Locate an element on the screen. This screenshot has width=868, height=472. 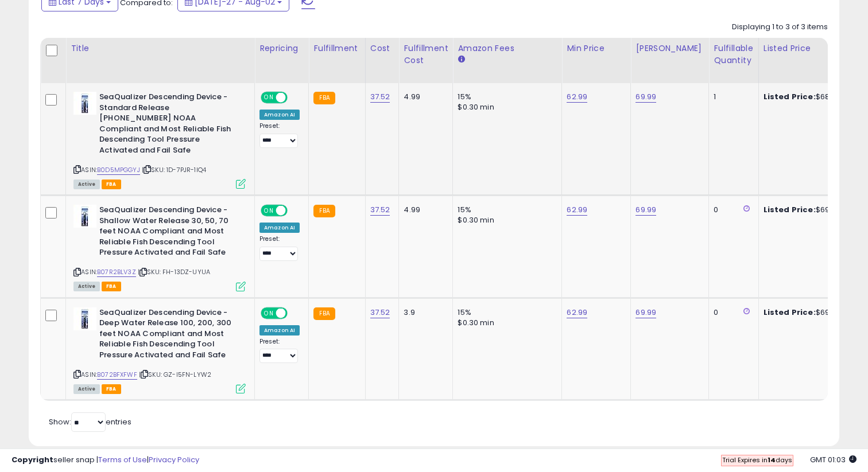
span: Show: entries is located at coordinates (90, 421).